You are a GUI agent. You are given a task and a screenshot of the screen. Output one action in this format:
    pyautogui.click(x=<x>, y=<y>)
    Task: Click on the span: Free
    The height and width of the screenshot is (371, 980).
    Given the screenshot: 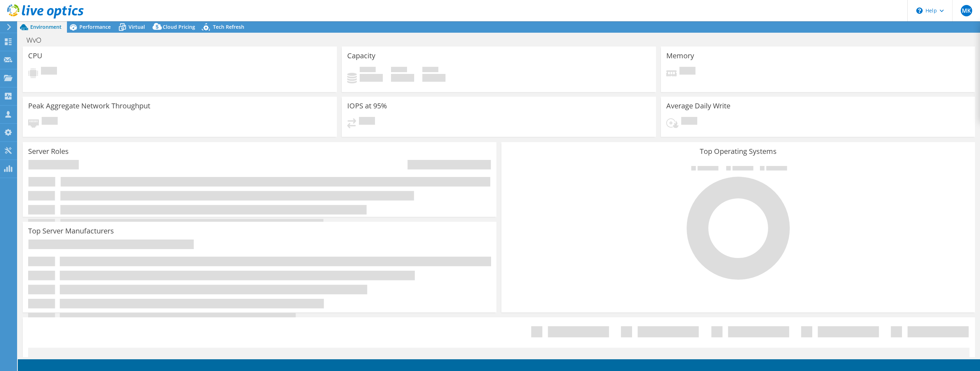 What is the action you would take?
    pyautogui.click(x=399, y=71)
    